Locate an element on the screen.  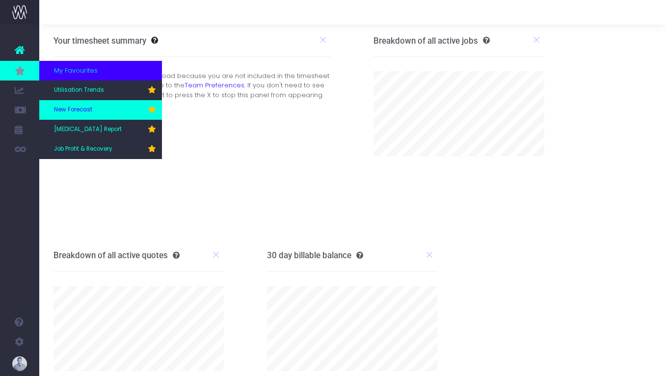
span: New Forecast is located at coordinates (73, 110).